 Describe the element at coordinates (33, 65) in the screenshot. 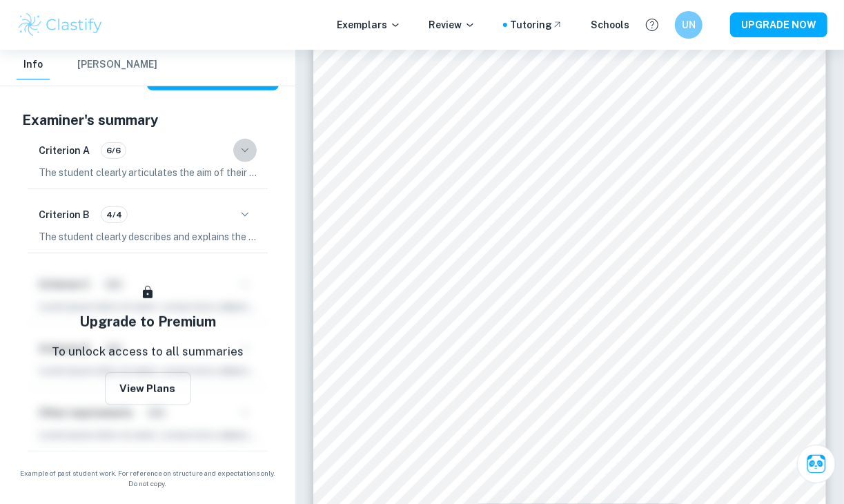

I see `button: Info` at that location.